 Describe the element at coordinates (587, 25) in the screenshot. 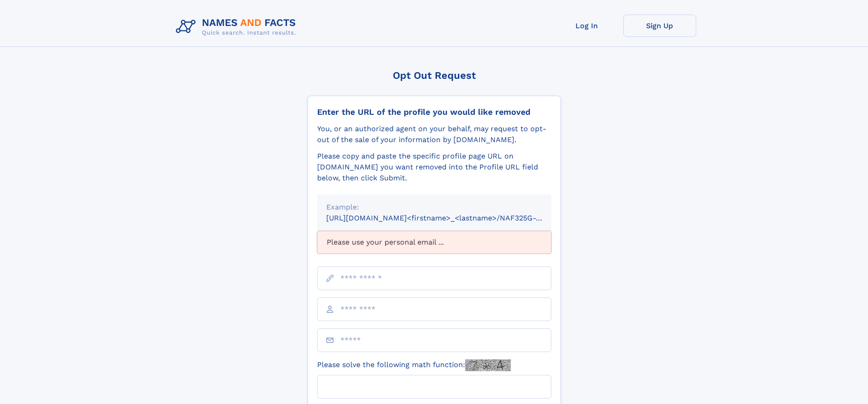

I see `a: Log In` at that location.